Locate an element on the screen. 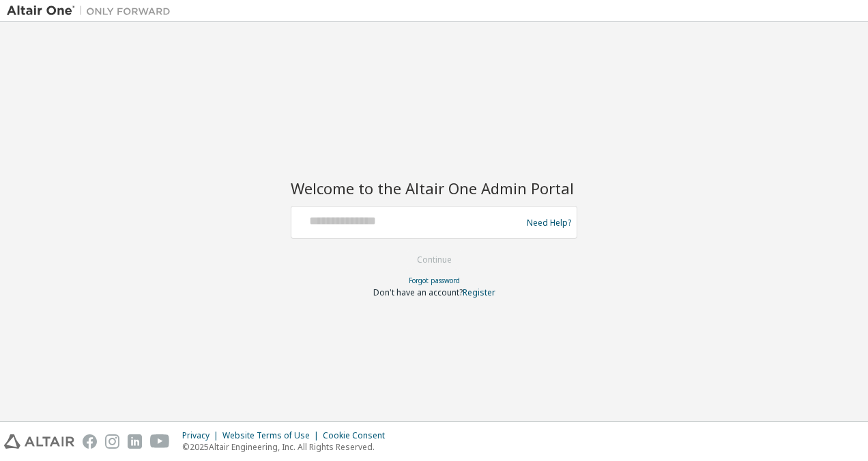  span: Don't have an account? is located at coordinates (418, 291).